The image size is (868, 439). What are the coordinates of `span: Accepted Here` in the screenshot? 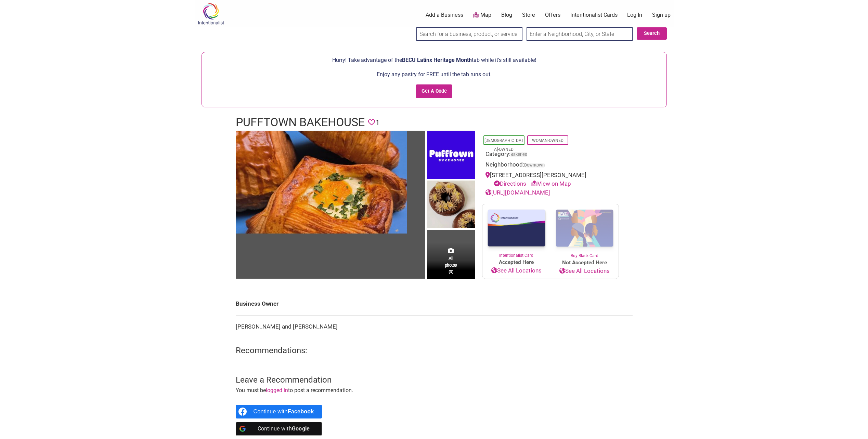 It's located at (516, 262).